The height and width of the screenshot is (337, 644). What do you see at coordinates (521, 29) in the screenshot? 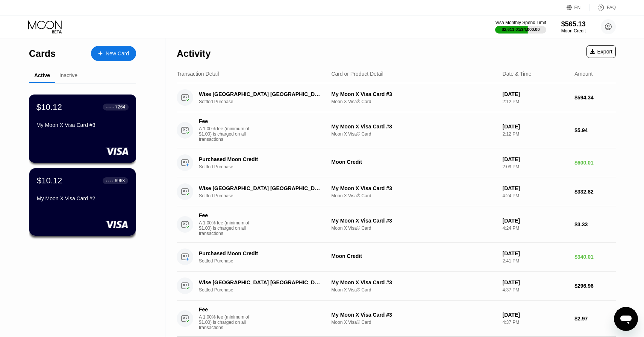
I see `div: $2,611.01 / $4,000.00` at bounding box center [521, 29].